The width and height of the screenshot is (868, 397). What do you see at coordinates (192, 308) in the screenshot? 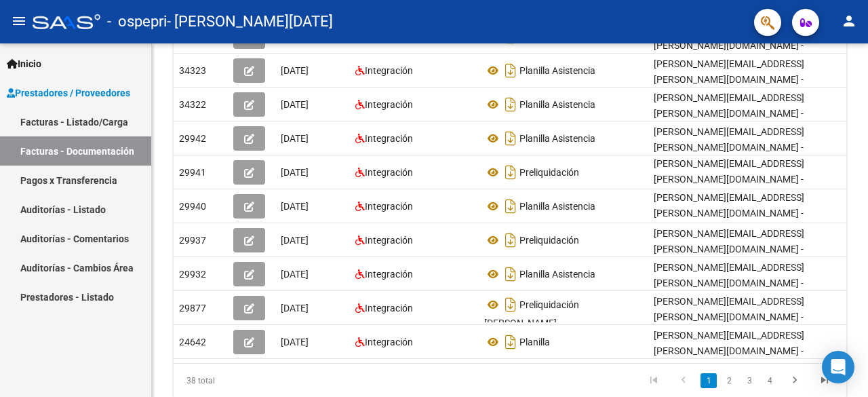
I see `span: 29877` at bounding box center [192, 308].